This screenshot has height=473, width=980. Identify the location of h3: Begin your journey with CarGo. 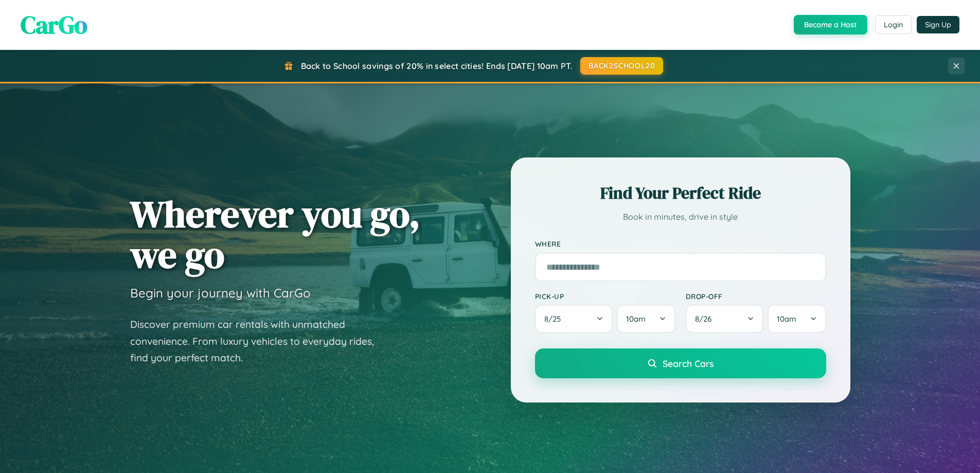
(220, 293).